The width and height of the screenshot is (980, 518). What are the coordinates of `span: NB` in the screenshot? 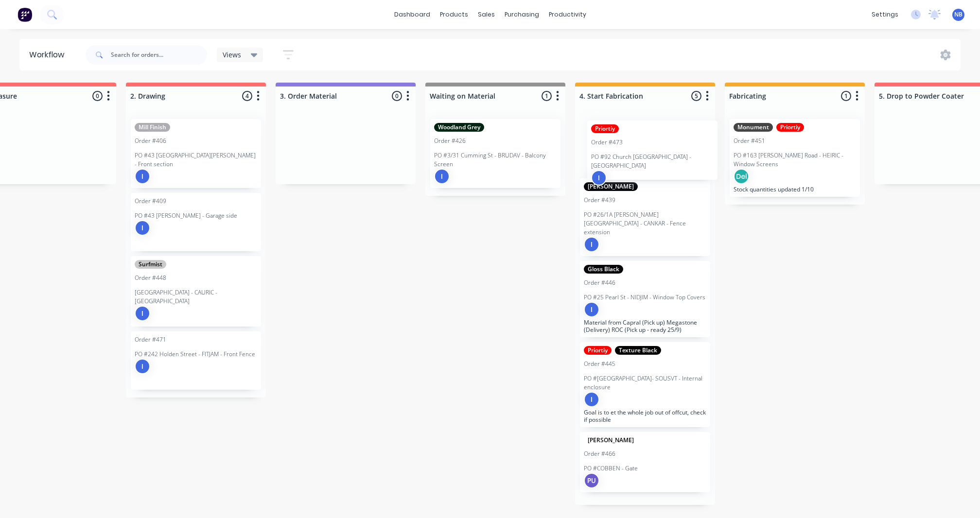 It's located at (958, 15).